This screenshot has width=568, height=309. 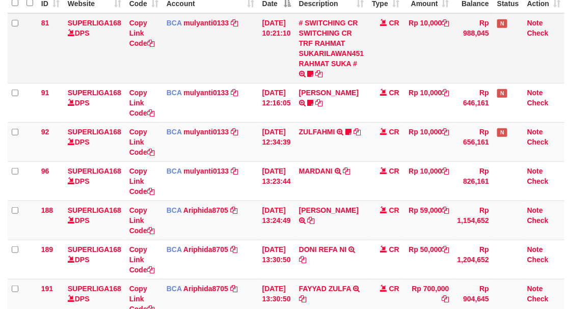 I want to click on td: Rp 646,161, so click(x=474, y=102).